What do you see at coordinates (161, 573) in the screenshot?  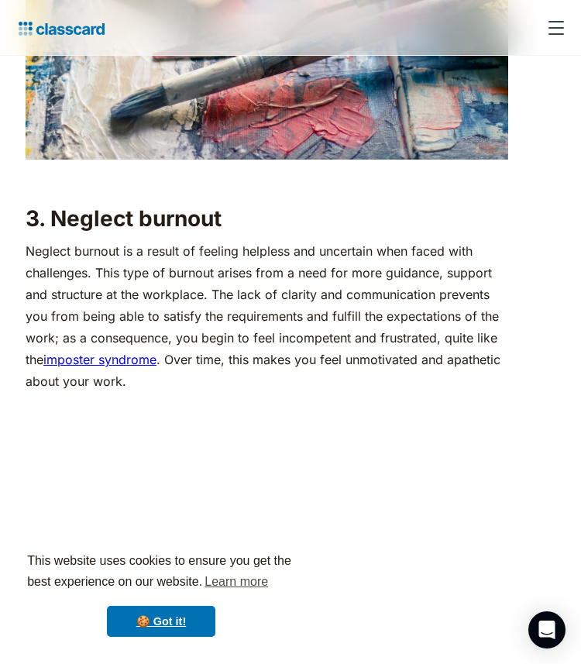 I see `span: This website uses cookies to ensure you get the best experience on our website.` at bounding box center [161, 573].